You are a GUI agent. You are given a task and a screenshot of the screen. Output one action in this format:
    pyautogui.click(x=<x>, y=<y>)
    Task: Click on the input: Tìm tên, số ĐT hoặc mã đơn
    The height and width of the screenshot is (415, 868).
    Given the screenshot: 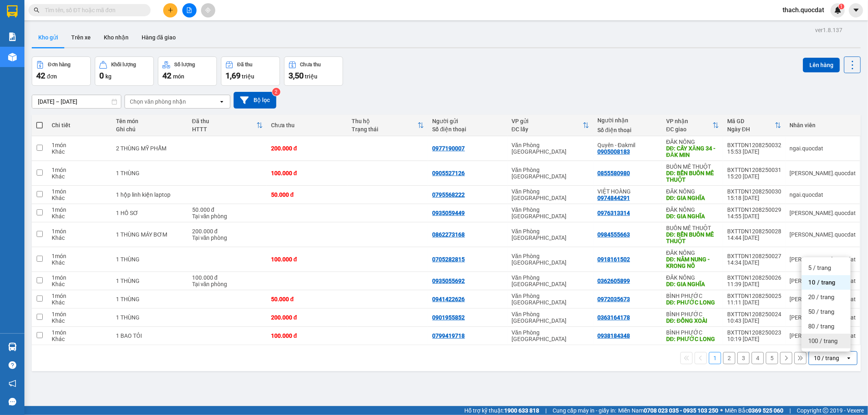 What is the action you would take?
    pyautogui.click(x=92, y=10)
    